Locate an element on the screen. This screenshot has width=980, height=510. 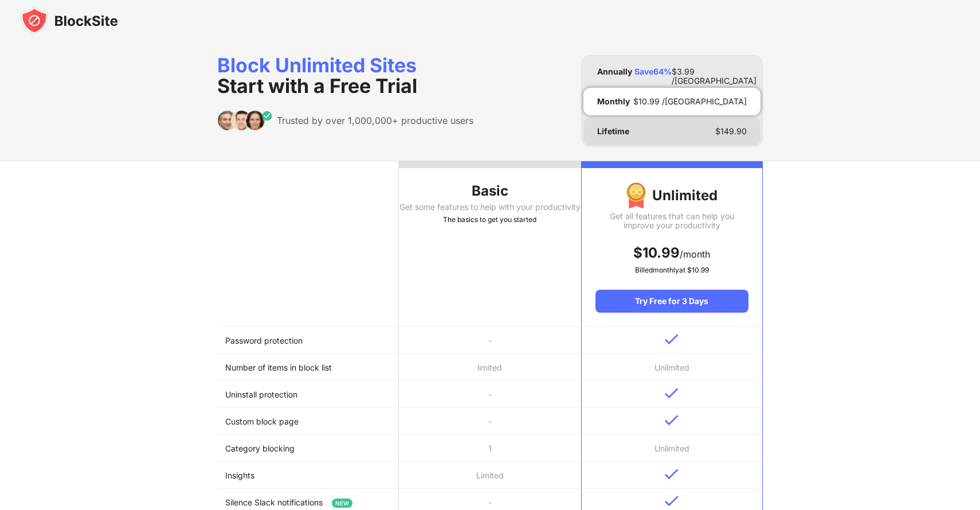
img: blocksite-icon-black.svg is located at coordinates (69, 21).